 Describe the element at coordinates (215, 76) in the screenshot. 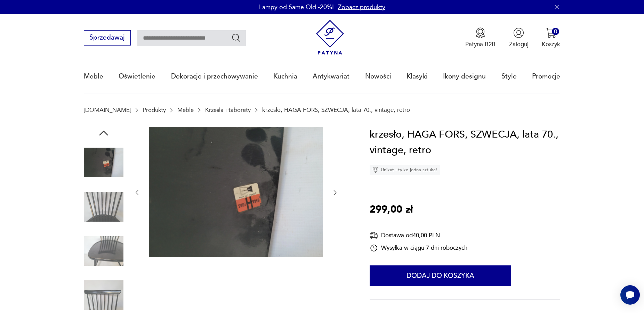

I see `a: Dekoracje i przechowywanie` at that location.